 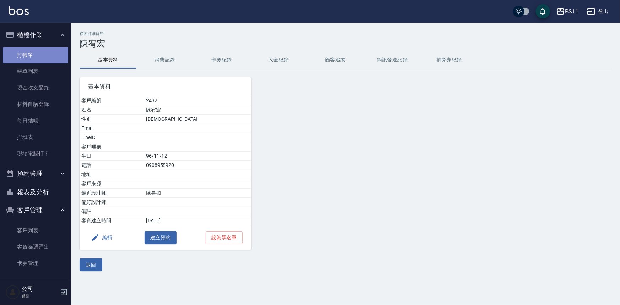 I want to click on td: 性別, so click(x=112, y=119).